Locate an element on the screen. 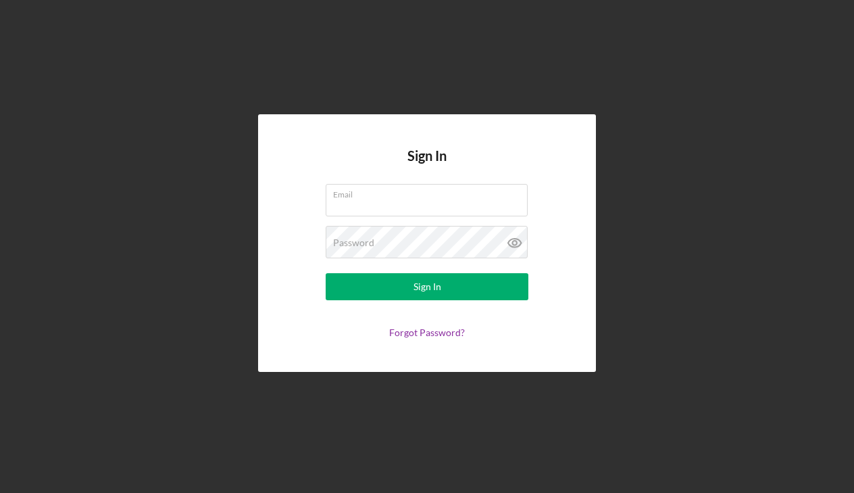  label: Email is located at coordinates (430, 192).